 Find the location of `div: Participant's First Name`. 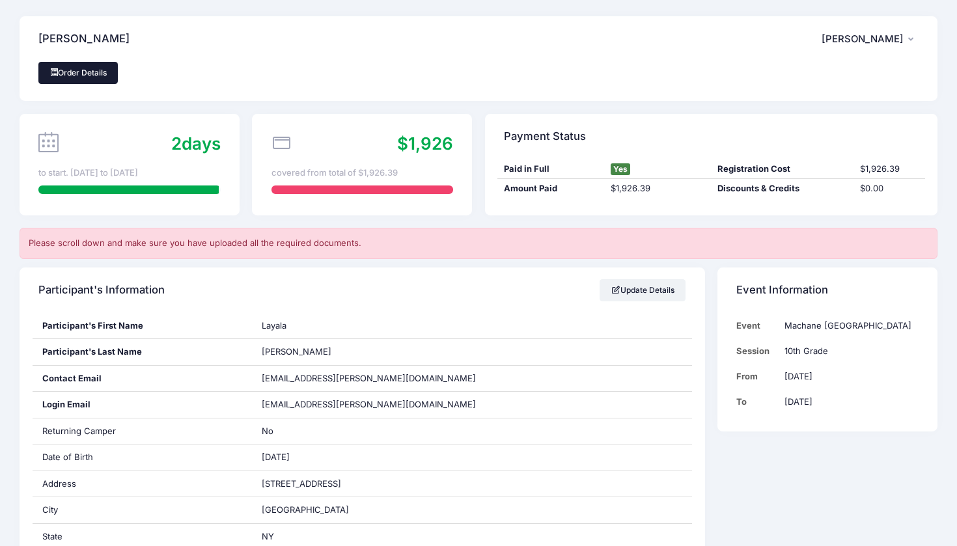

div: Participant's First Name is located at coordinates (143, 326).